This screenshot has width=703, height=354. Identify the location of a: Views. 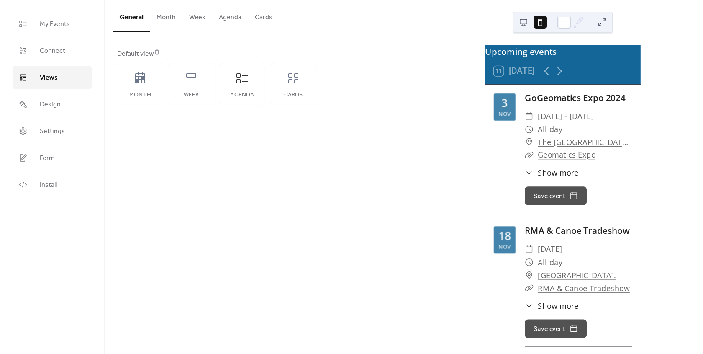
(52, 77).